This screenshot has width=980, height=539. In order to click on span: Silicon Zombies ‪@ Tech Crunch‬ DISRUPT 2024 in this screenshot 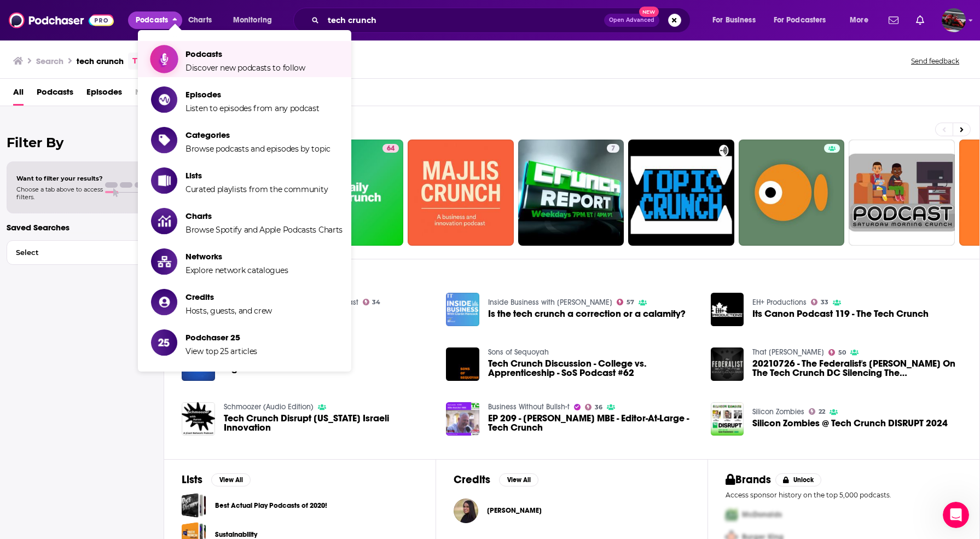, I will do `click(849, 423)`.